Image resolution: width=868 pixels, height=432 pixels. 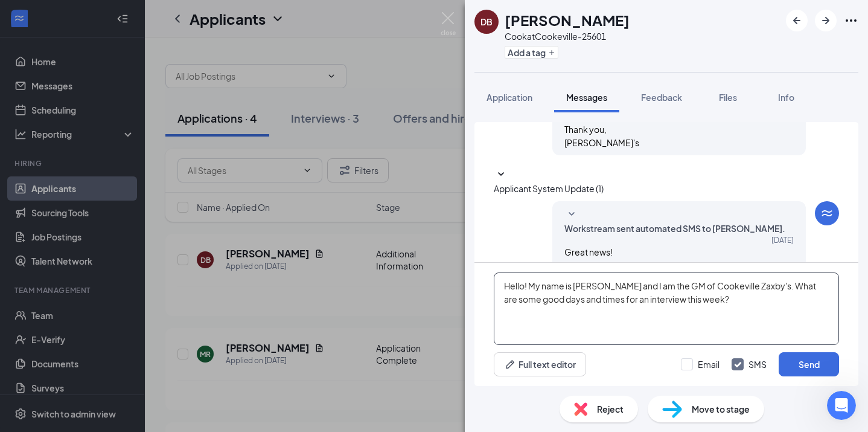 I want to click on div: Cook at Cookeville-25601, so click(x=567, y=36).